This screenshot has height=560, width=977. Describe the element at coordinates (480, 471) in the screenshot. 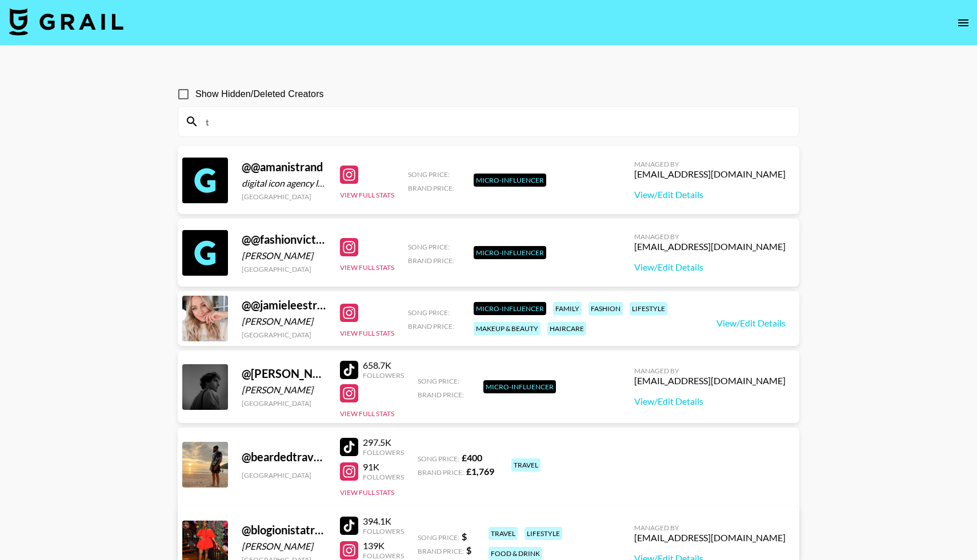

I see `strong: £ 1,769` at that location.